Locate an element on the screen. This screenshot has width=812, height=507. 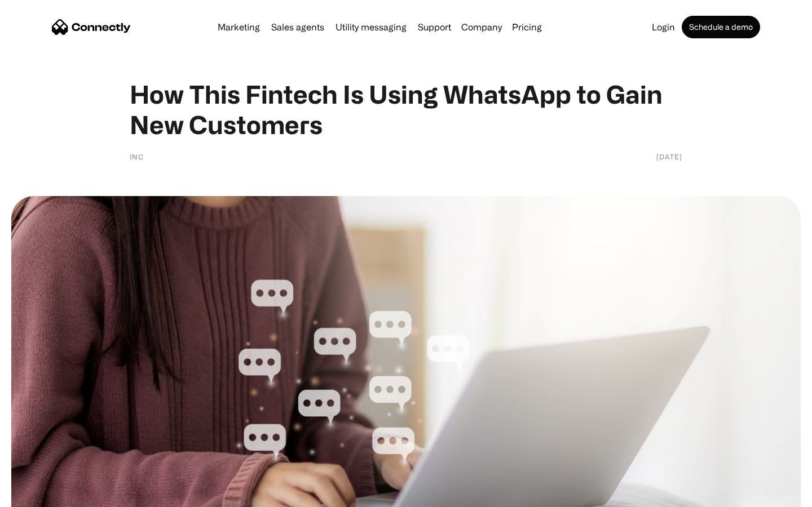
a: Sales agents is located at coordinates (298, 27).